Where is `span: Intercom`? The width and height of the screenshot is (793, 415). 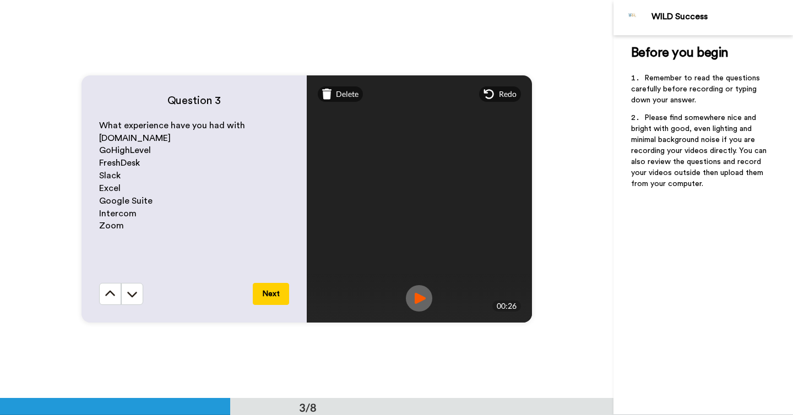
span: Intercom is located at coordinates (118, 214).